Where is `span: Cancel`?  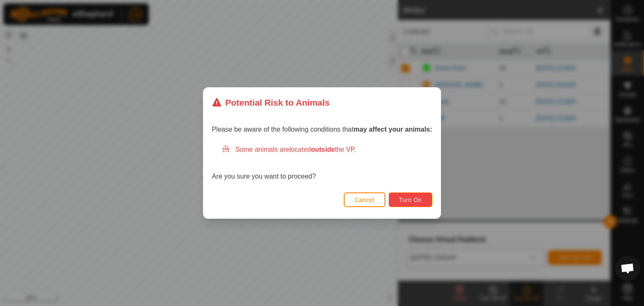 span: Cancel is located at coordinates (364, 200).